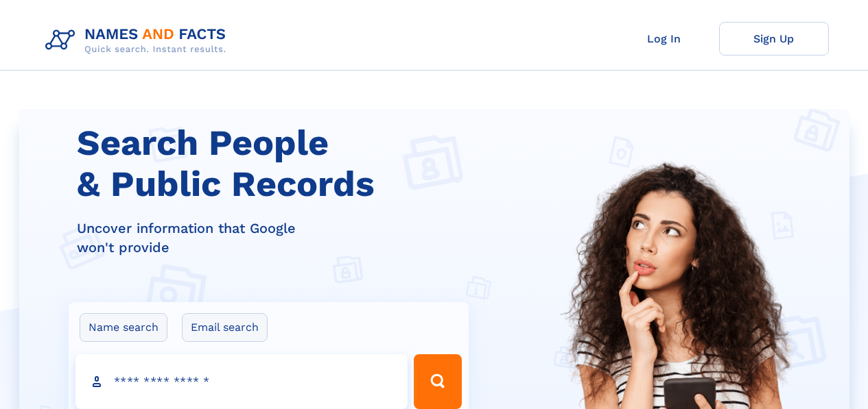  I want to click on label: Email search, so click(225, 328).